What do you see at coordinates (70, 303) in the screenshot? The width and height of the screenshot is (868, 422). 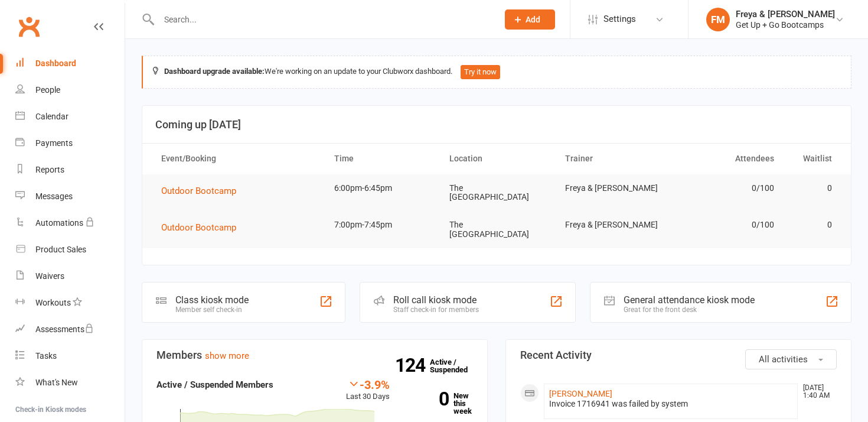 I see `a: Workouts` at bounding box center [70, 303].